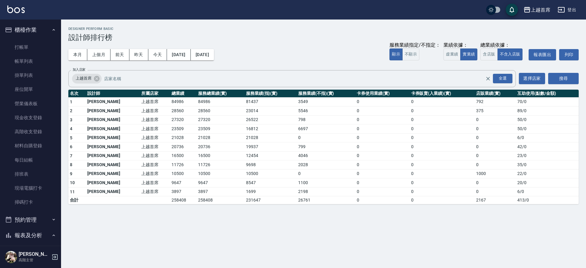  Describe the element at coordinates (532, 78) in the screenshot. I see `button: 選擇店家` at that location.